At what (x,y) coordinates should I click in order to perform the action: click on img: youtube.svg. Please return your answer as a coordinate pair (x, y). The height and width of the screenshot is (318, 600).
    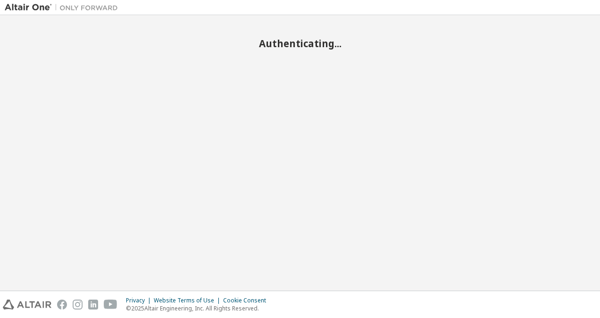
    Looking at the image, I should click on (110, 304).